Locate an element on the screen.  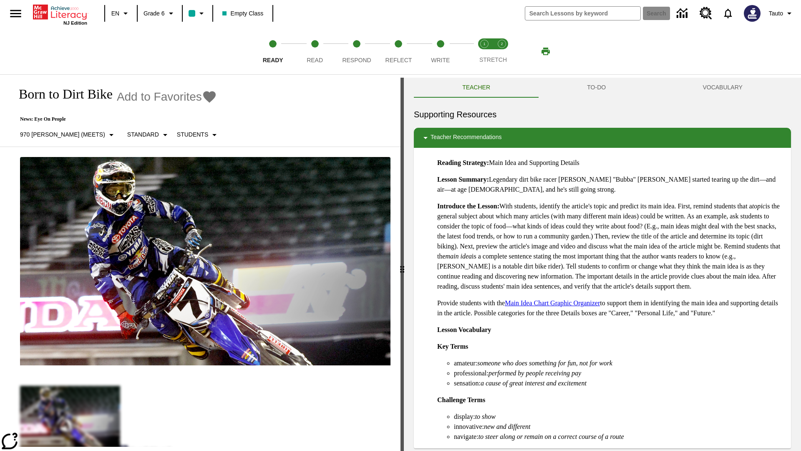
button: Select Lexile, 970 Lexile (Meets) is located at coordinates (68, 135).